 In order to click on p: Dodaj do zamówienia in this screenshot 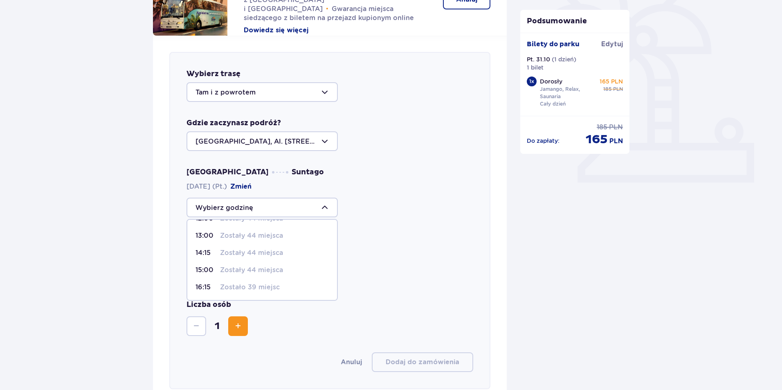, I will do `click(422, 362)`.